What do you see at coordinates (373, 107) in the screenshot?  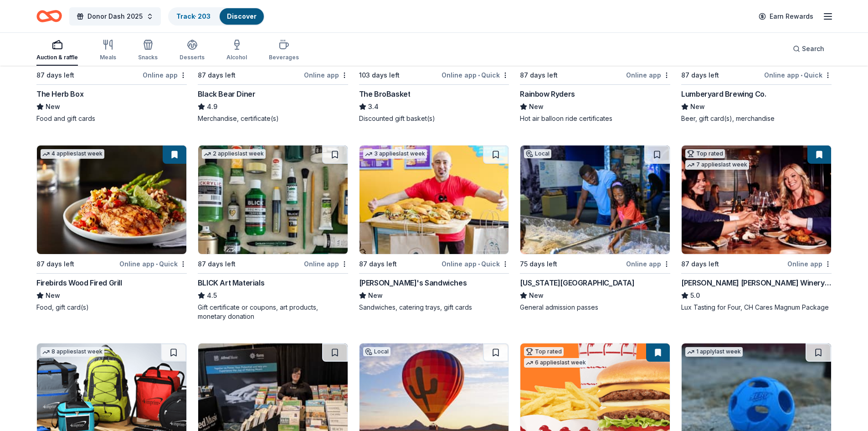 I see `span: 3.4` at bounding box center [373, 107].